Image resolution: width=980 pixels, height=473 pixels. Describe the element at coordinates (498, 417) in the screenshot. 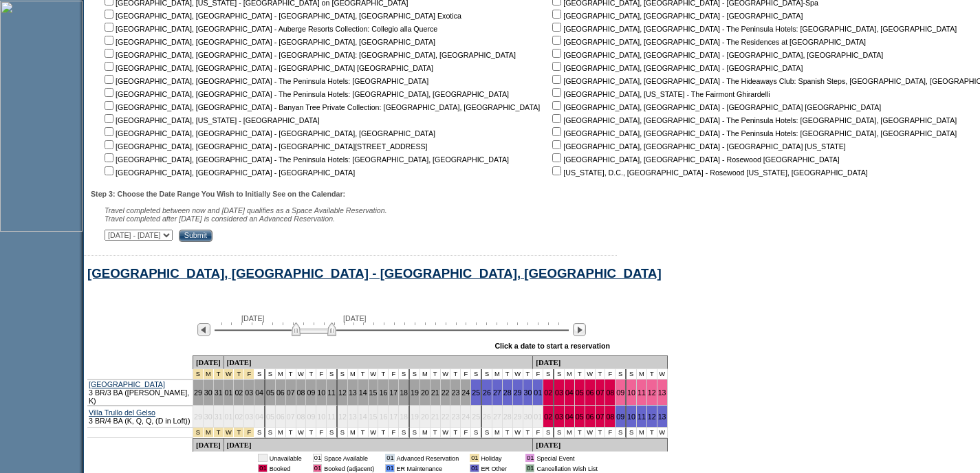

I see `td: 27` at that location.